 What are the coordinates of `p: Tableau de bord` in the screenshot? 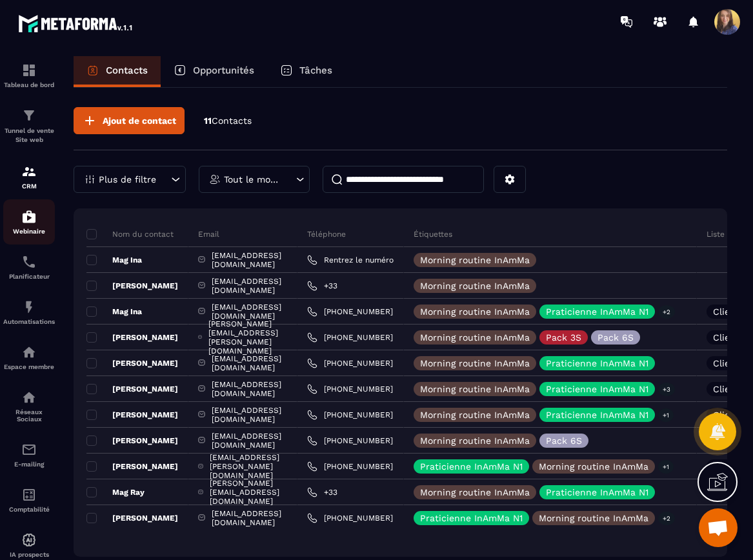 It's located at (29, 84).